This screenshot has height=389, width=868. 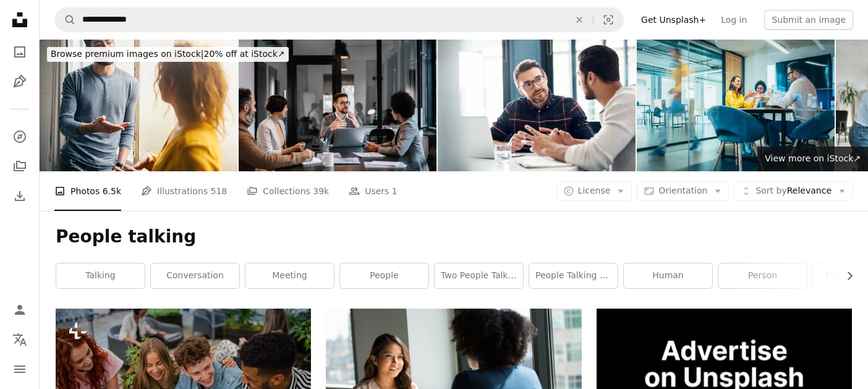 I want to click on h1: People talking, so click(x=454, y=237).